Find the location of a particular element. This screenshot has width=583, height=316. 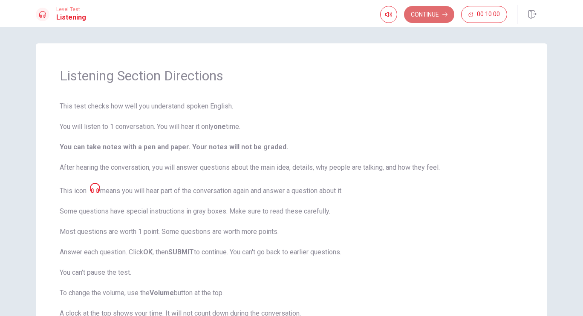

strong: SUBMIT is located at coordinates (181, 252).